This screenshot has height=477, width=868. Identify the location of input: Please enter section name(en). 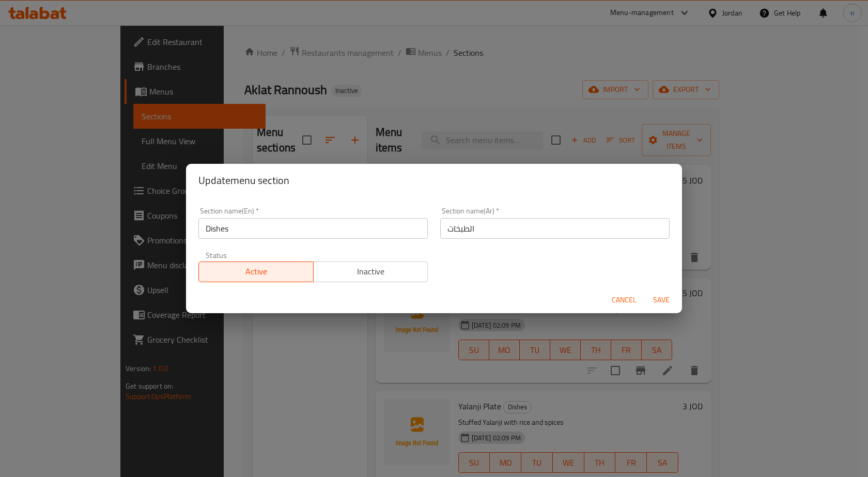
(313, 229).